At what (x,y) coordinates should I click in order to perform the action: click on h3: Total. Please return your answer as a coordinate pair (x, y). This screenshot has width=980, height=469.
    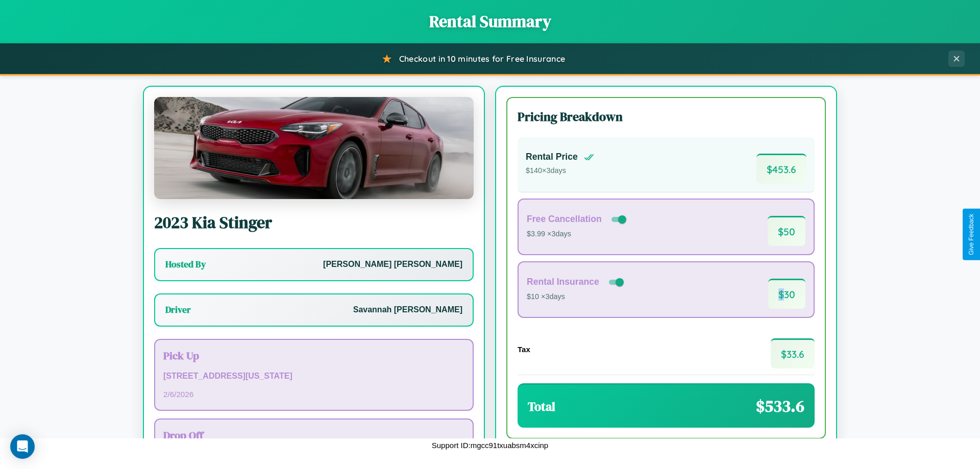
    Looking at the image, I should click on (541, 406).